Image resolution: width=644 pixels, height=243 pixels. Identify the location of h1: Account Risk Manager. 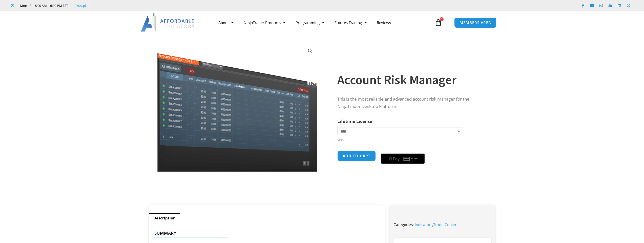
(411, 80).